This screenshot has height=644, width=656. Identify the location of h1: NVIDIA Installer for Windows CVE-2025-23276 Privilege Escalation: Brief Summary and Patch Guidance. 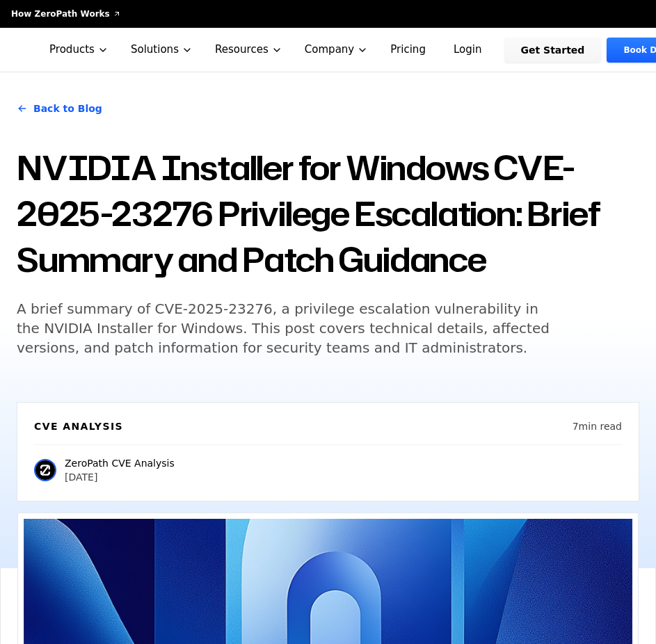
(328, 213).